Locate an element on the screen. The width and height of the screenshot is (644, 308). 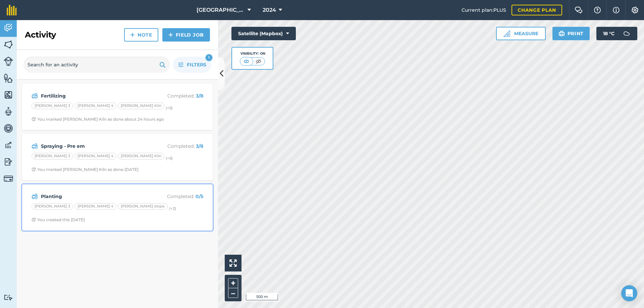
span: 2024 is located at coordinates (270, 10).